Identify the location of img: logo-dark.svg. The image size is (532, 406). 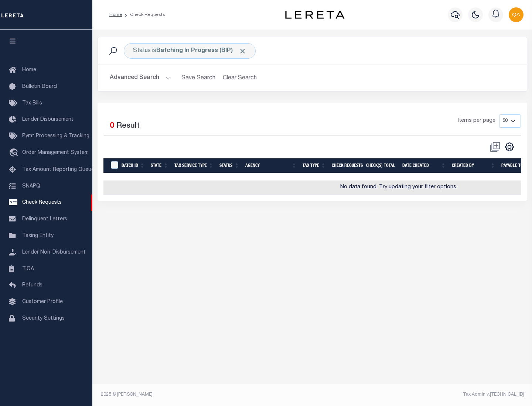
(314, 15).